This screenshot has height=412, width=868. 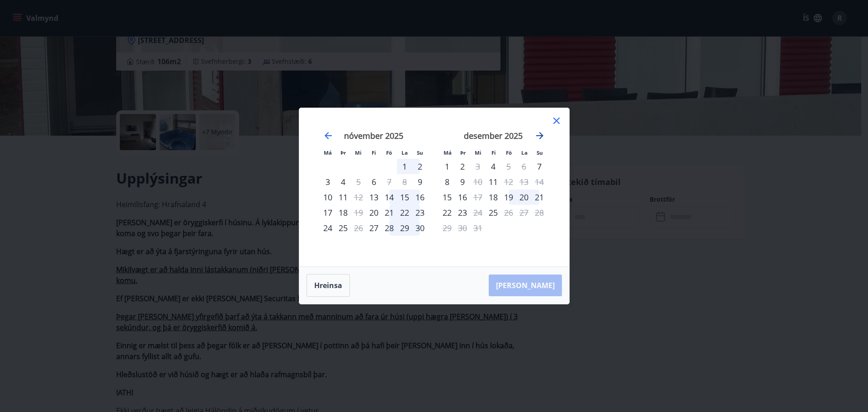 I want to click on button: Hreinsa, so click(x=328, y=285).